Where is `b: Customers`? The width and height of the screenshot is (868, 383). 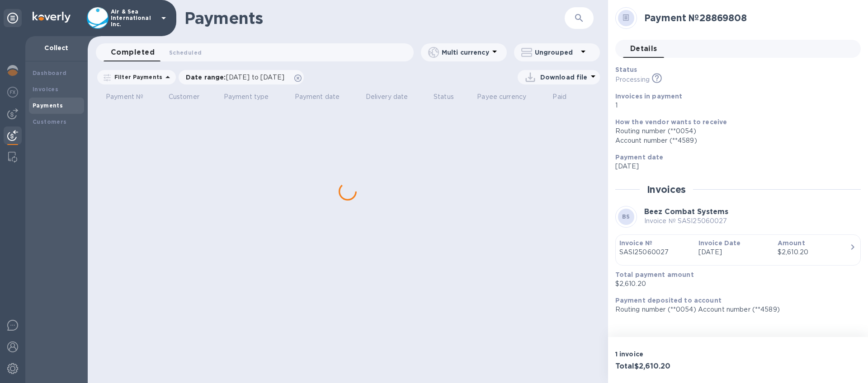
b: Customers is located at coordinates (50, 121).